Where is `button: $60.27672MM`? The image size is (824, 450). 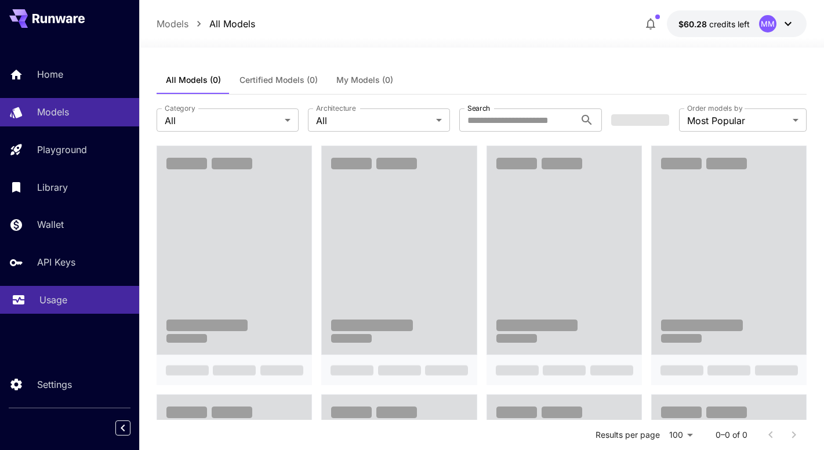
button: $60.27672MM is located at coordinates (737, 24).